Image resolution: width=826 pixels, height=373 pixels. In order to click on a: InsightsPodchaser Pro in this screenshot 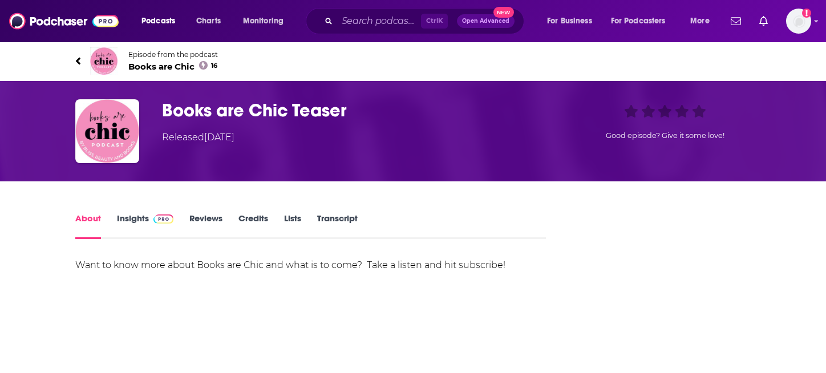, I will do `click(145, 226)`.